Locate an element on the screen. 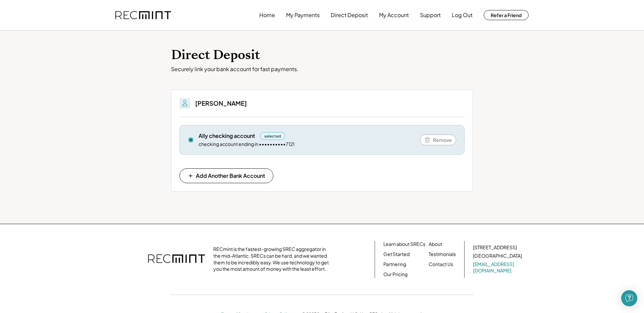 The width and height of the screenshot is (644, 313). h1: Direct Deposit is located at coordinates (322, 55).